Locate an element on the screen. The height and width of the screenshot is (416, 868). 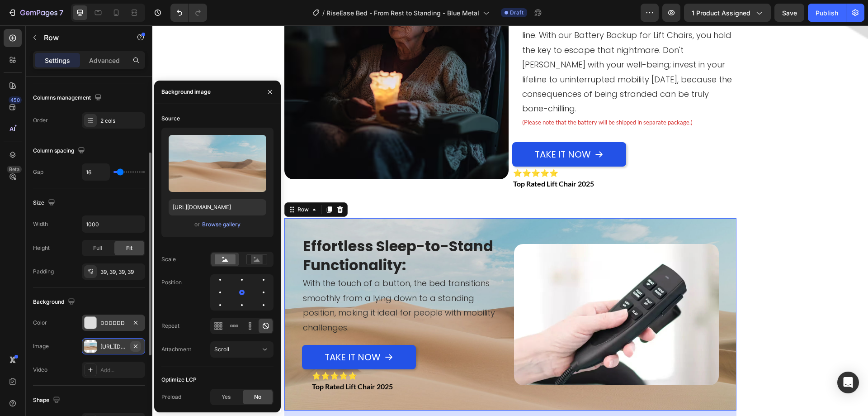
div: Order is located at coordinates (41, 120).